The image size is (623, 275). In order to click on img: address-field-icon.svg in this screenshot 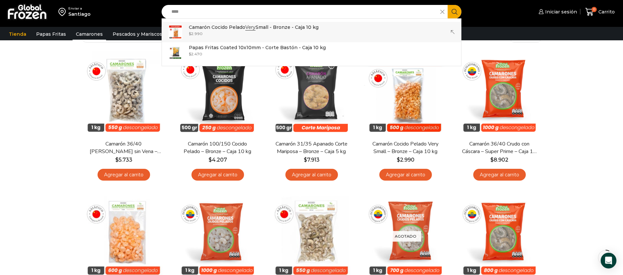, I will do `click(63, 12)`.